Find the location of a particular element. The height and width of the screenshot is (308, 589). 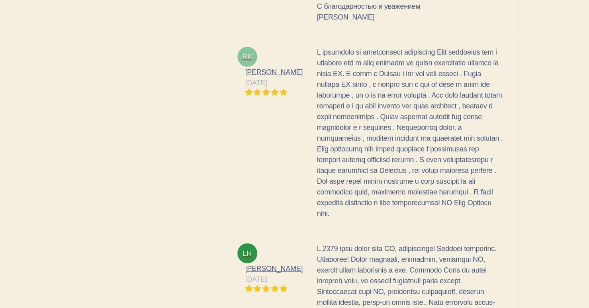

span: LH is located at coordinates (247, 253).